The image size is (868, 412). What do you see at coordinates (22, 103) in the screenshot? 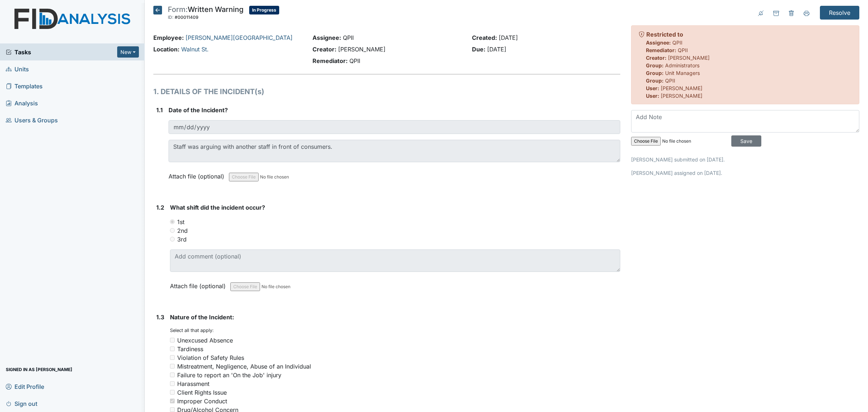
I see `span: Analysis` at bounding box center [22, 103].